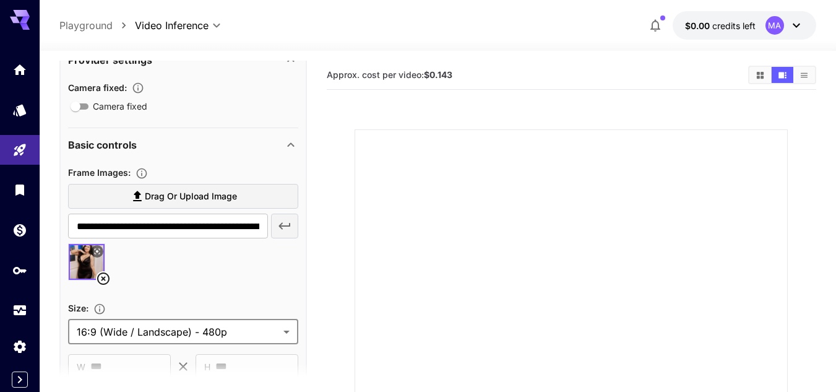 Image resolution: width=836 pixels, height=392 pixels. I want to click on span: H, so click(207, 366).